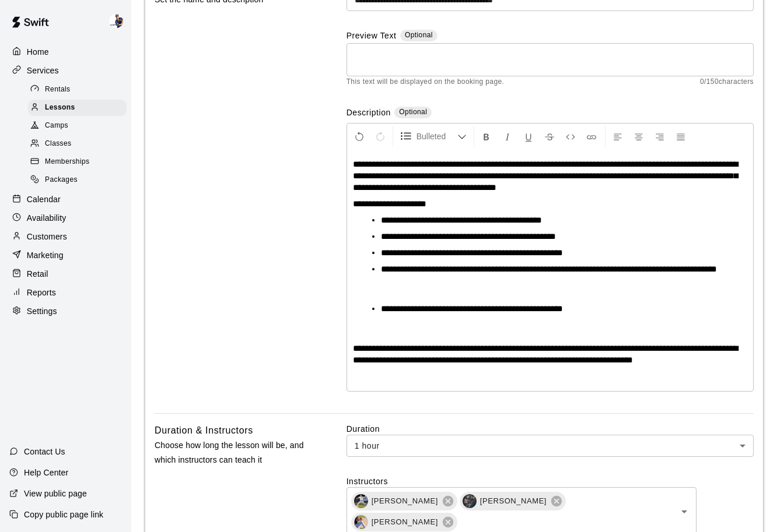  What do you see at coordinates (66, 292) in the screenshot?
I see `a: Reports` at bounding box center [66, 292].